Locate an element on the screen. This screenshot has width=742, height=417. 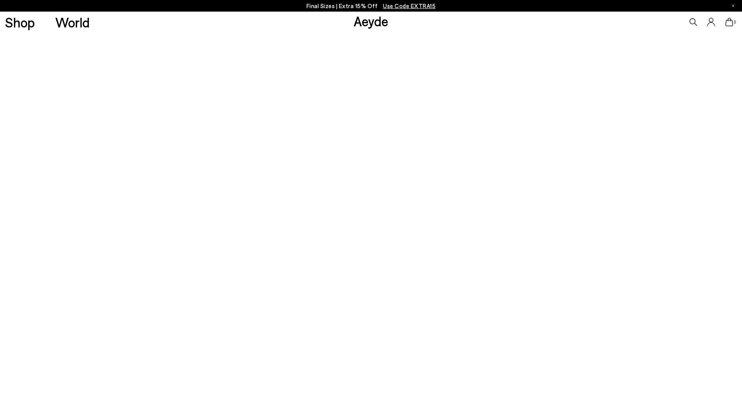
a: Shop is located at coordinates (20, 22).